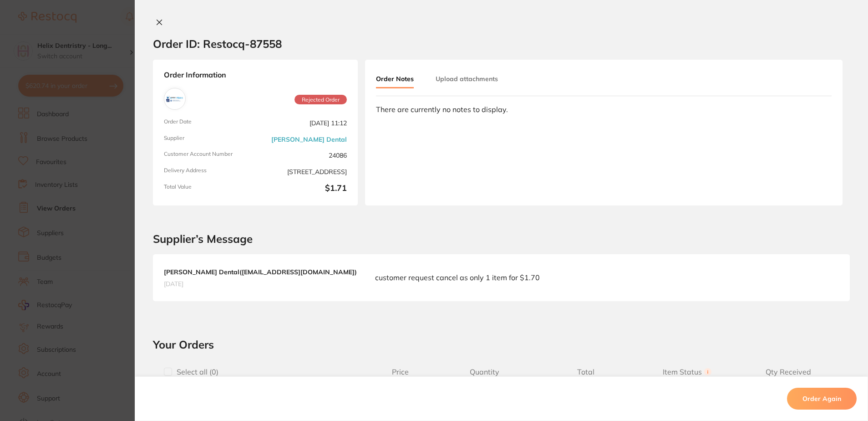 The width and height of the screenshot is (868, 421). Describe the element at coordinates (687, 372) in the screenshot. I see `span: Item Status` at that location.